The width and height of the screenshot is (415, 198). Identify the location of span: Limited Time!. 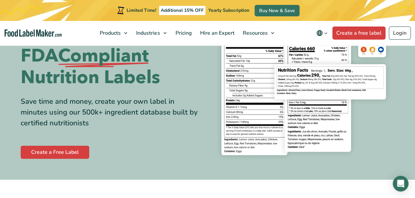
(141, 10).